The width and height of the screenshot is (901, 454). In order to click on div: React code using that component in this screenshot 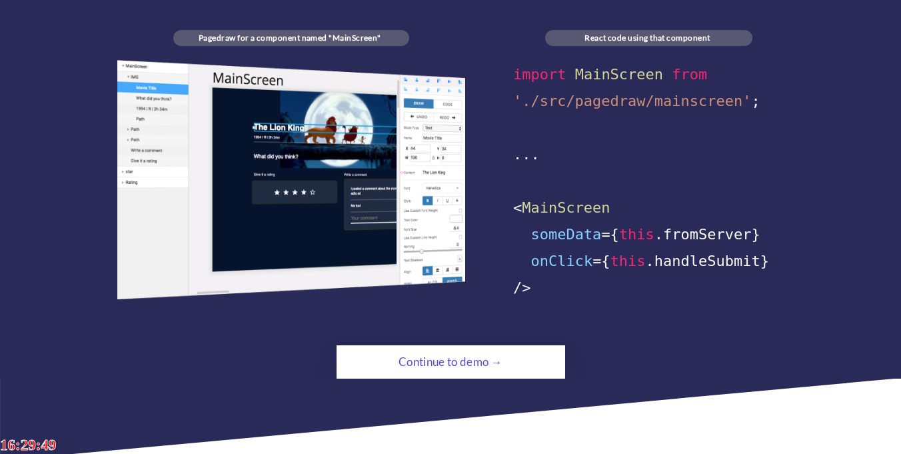, I will do `click(647, 37)`.